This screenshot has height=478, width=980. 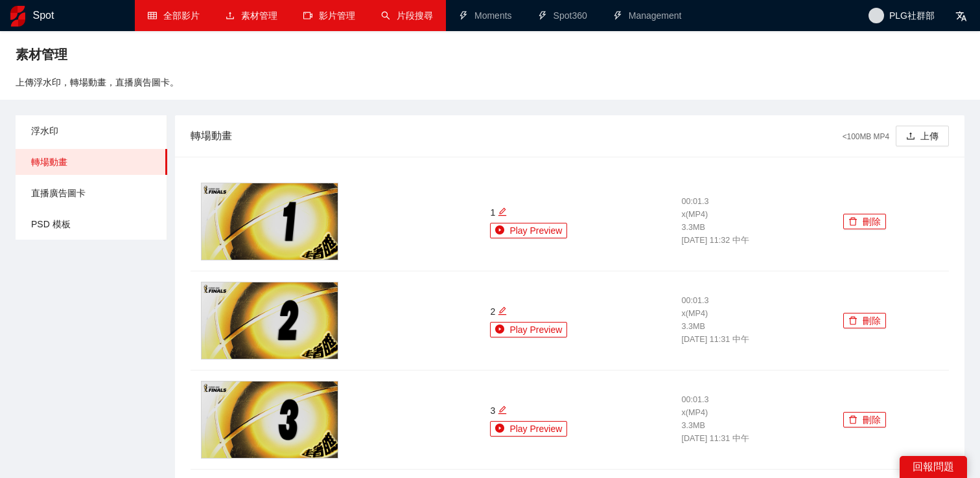 I want to click on div: 轉場動畫, so click(x=517, y=135).